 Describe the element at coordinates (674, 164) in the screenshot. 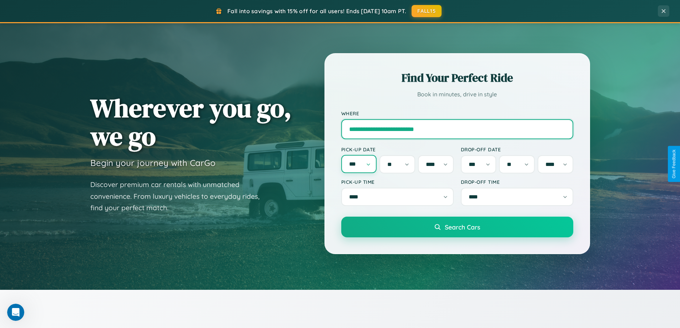

I see `div: Give Feedback` at that location.